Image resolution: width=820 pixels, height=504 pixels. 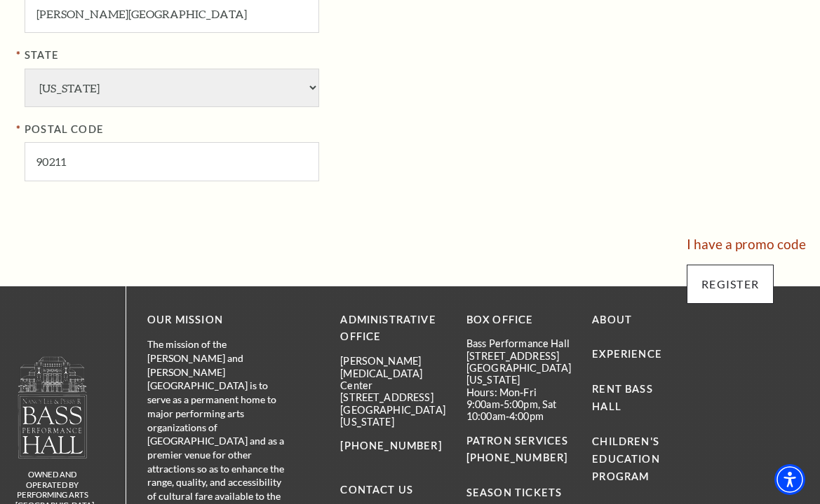 I want to click on a: Rent Bass Hall, so click(x=622, y=398).